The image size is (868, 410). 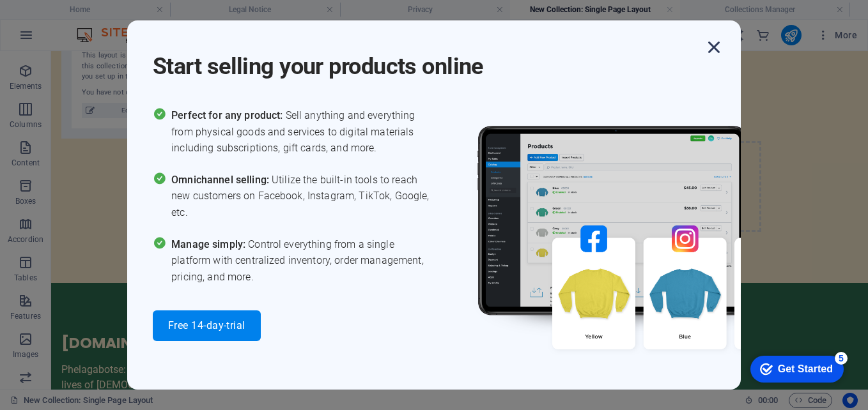 I want to click on img: promo_image.png, so click(x=648, y=246).